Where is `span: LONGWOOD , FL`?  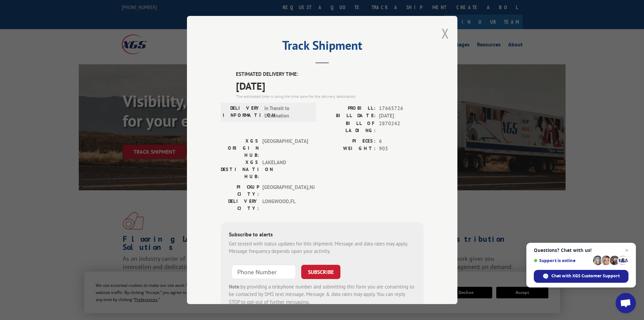
span: LONGWOOD , FL is located at coordinates (285, 205).